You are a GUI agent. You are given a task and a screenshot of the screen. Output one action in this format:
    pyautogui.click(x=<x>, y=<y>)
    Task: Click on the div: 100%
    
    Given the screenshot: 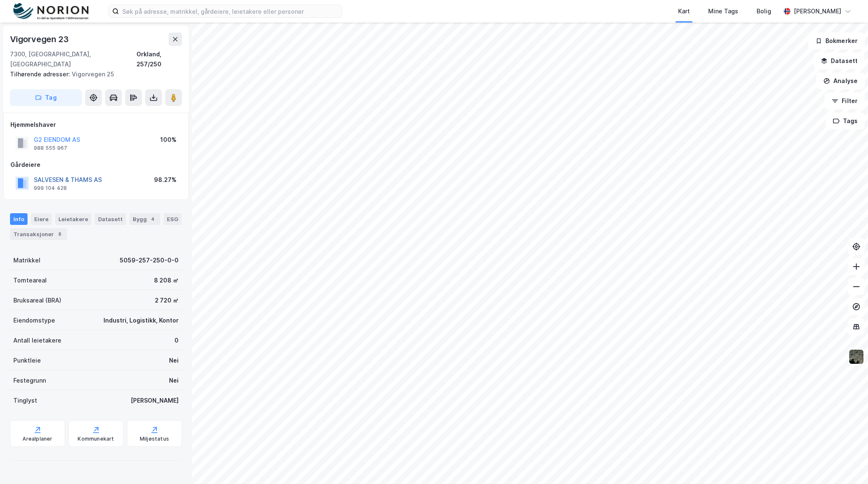 What is the action you would take?
    pyautogui.click(x=168, y=140)
    